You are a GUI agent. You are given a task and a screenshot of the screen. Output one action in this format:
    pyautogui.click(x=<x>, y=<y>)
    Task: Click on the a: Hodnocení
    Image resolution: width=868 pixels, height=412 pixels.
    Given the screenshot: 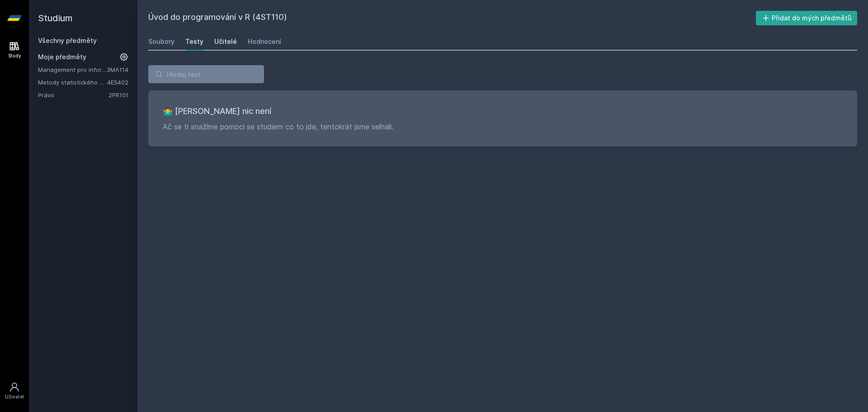 What is the action you would take?
    pyautogui.click(x=264, y=41)
    